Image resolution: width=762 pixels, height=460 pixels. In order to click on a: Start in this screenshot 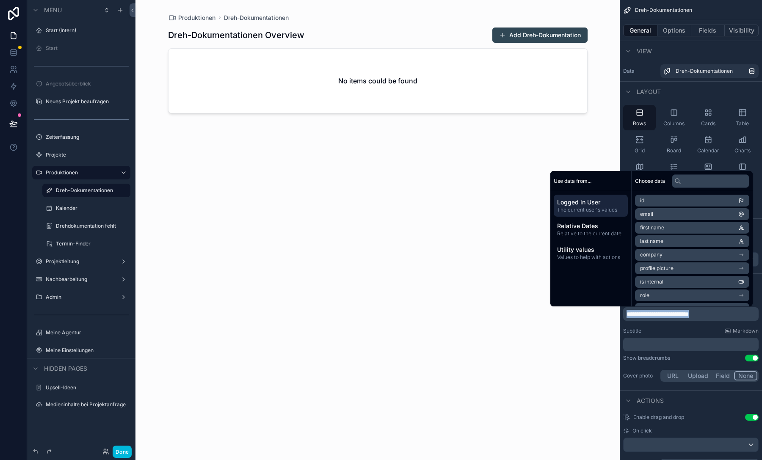, I will do `click(86, 48)`.